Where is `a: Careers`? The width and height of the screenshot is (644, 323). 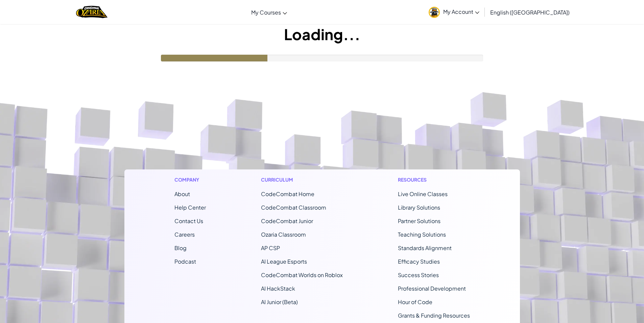
a: Careers is located at coordinates (184, 234).